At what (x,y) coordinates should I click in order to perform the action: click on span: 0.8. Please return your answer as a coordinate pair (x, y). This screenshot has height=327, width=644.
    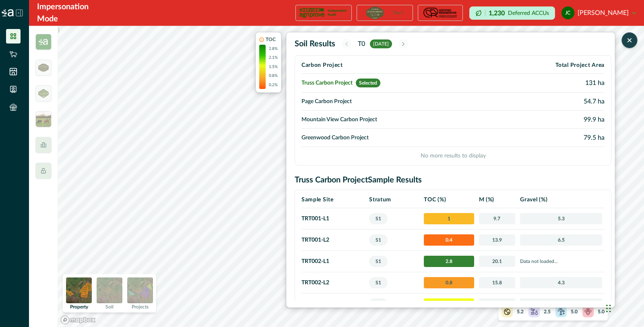
    Looking at the image, I should click on (449, 283).